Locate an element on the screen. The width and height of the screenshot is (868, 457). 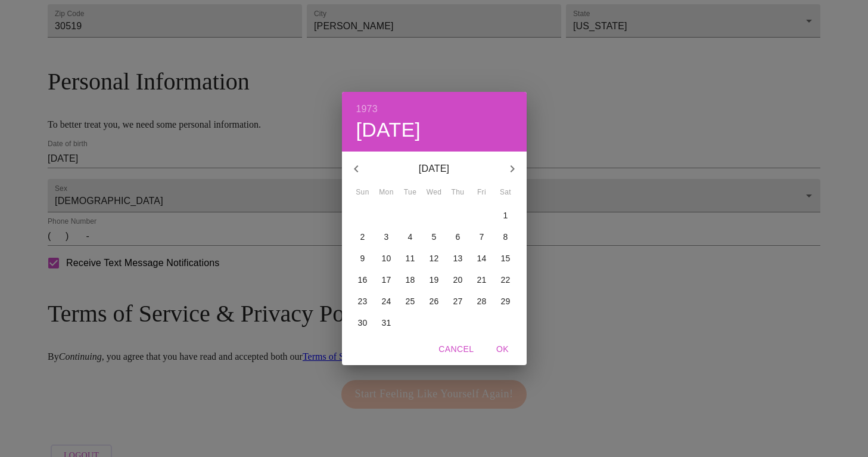
button: OK is located at coordinates (503, 349).